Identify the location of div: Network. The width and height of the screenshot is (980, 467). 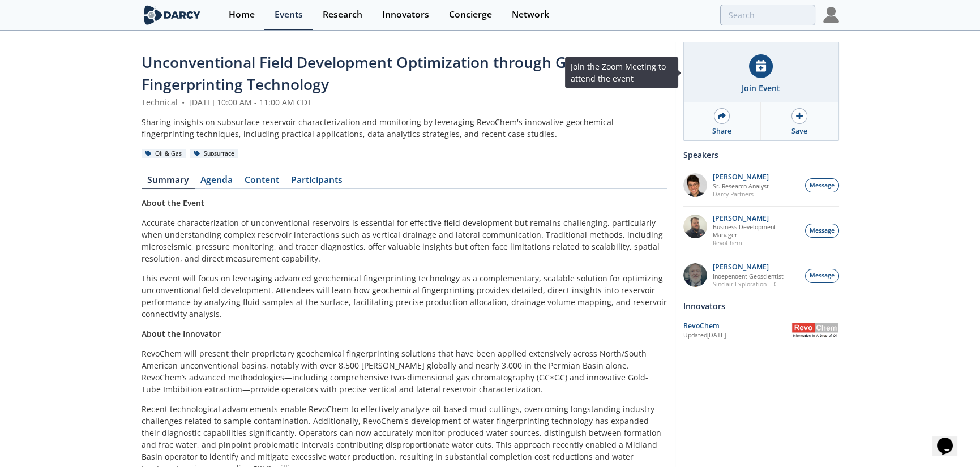
(531, 15).